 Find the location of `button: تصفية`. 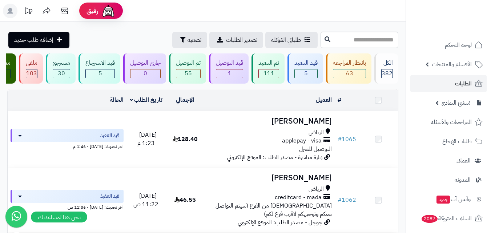

button: تصفية is located at coordinates (190, 40).